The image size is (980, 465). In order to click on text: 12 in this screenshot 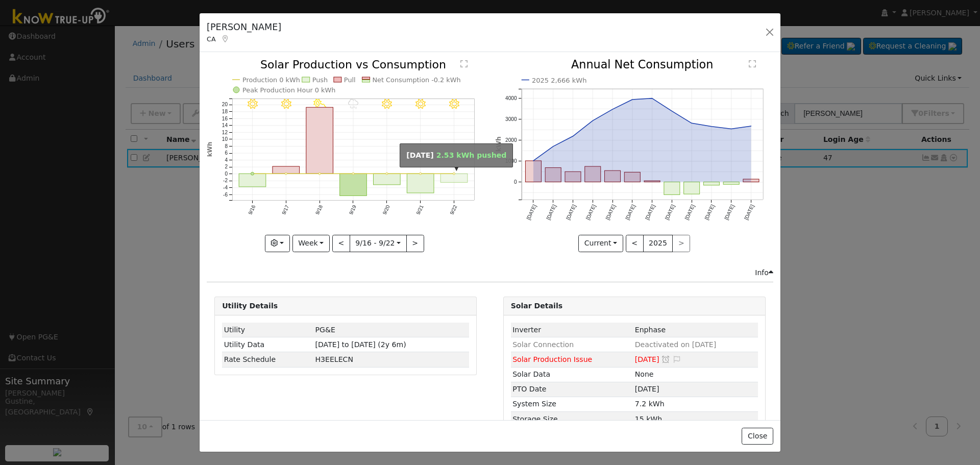, I will do `click(225, 132)`.